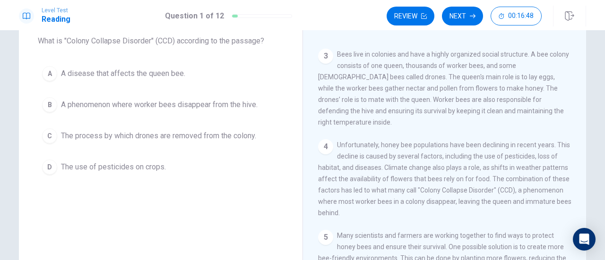 The width and height of the screenshot is (605, 260). Describe the element at coordinates (462, 16) in the screenshot. I see `button: Next` at that location.